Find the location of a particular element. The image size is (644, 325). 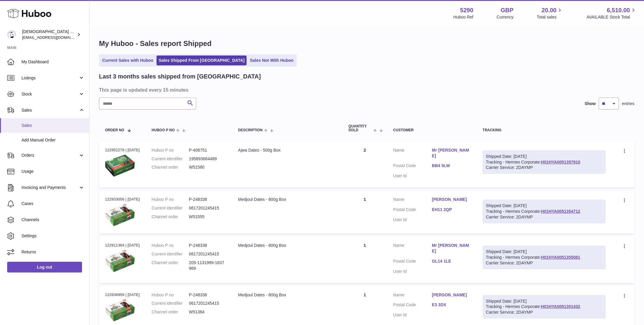

span: Usage is located at coordinates (53, 171).